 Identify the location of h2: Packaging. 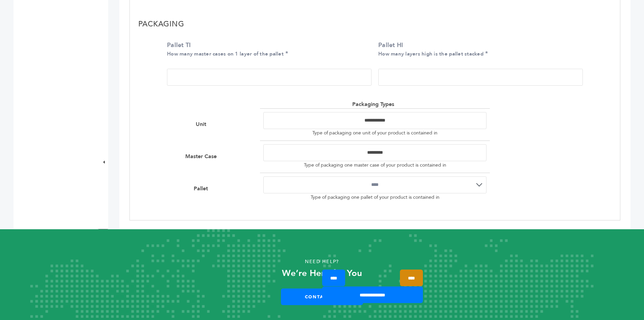
(375, 26).